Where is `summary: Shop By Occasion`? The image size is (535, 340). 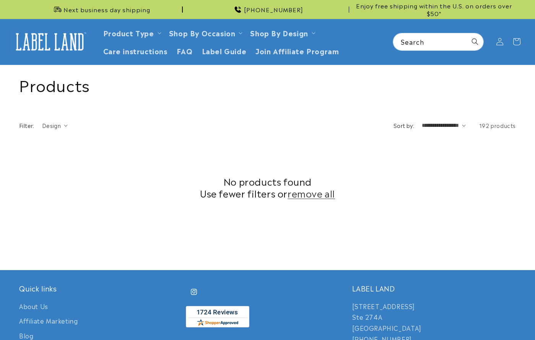
summary: Shop By Occasion is located at coordinates (205, 32).